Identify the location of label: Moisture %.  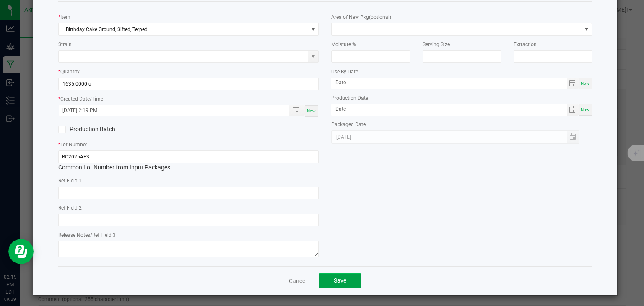
(344, 44).